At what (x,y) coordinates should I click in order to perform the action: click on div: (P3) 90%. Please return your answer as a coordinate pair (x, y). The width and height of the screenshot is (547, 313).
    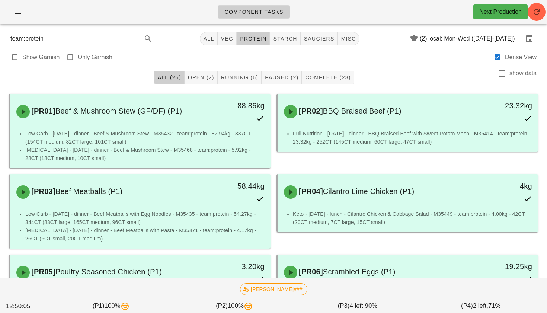
    Looking at the image, I should click on (357, 306).